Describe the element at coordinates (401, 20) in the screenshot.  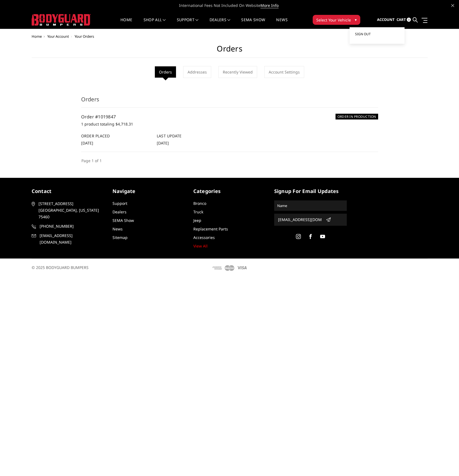
I see `span: Cart` at that location.